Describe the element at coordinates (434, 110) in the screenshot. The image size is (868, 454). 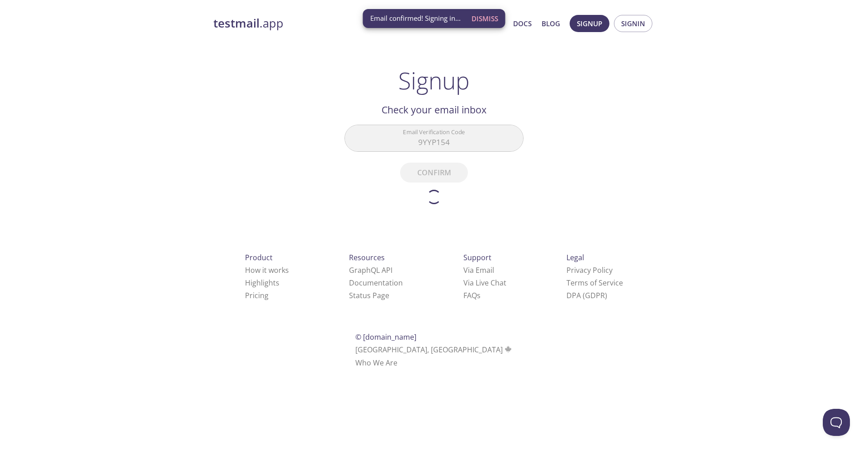
I see `h2: Check your email inbox` at that location.